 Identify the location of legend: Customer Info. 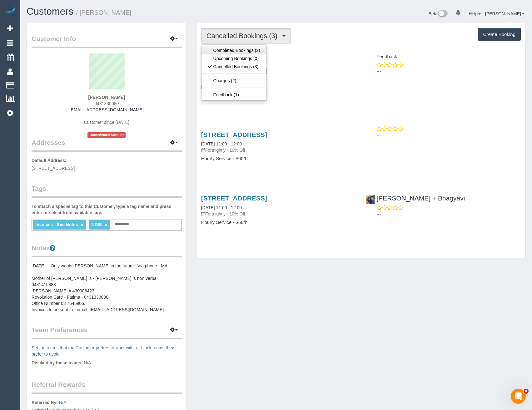
(107, 41).